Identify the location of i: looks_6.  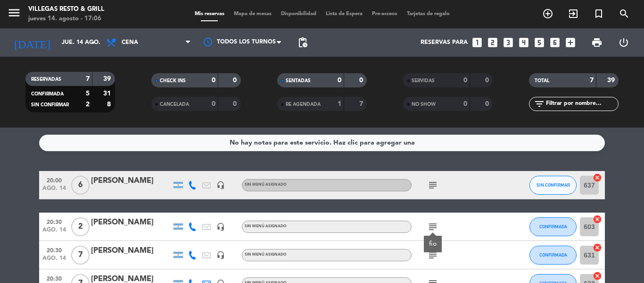
(555, 42).